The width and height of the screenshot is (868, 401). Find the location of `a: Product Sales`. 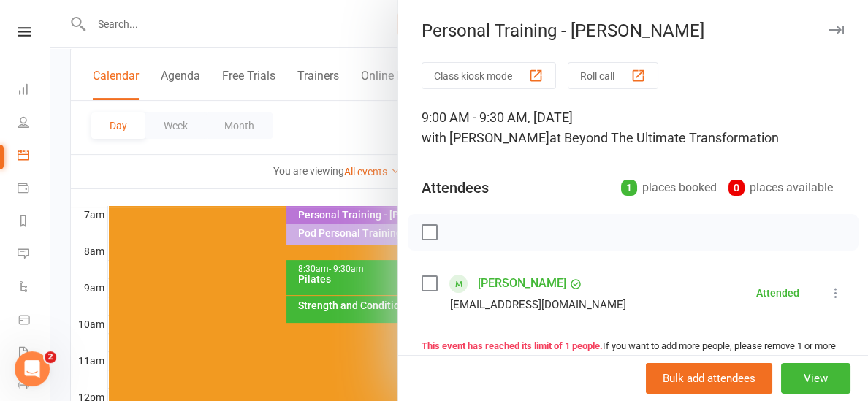

a: Product Sales is located at coordinates (34, 321).